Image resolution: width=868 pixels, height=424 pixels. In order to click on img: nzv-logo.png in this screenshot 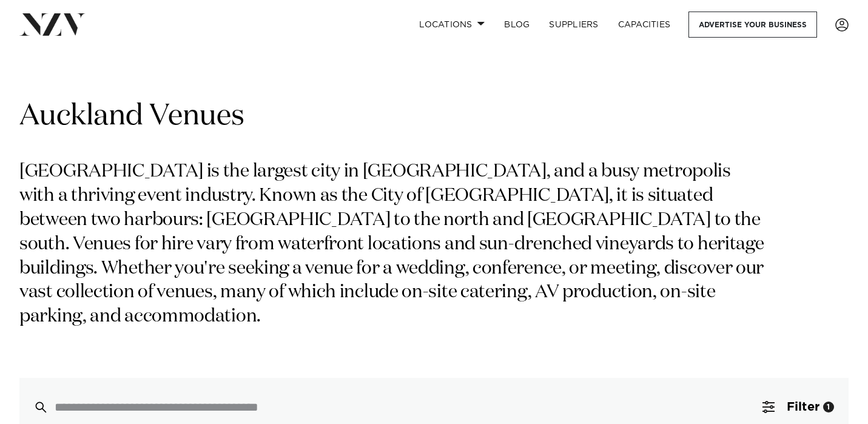, I will do `click(52, 24)`.